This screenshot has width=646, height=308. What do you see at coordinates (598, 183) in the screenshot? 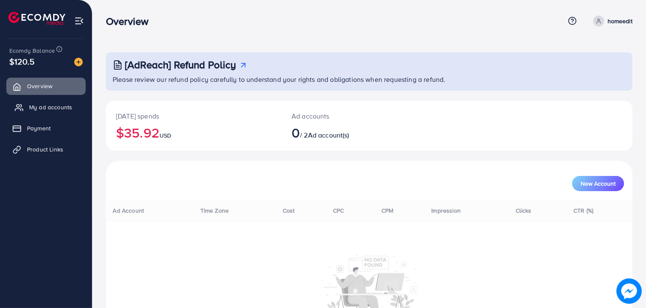
I see `span: New Account` at bounding box center [598, 183].